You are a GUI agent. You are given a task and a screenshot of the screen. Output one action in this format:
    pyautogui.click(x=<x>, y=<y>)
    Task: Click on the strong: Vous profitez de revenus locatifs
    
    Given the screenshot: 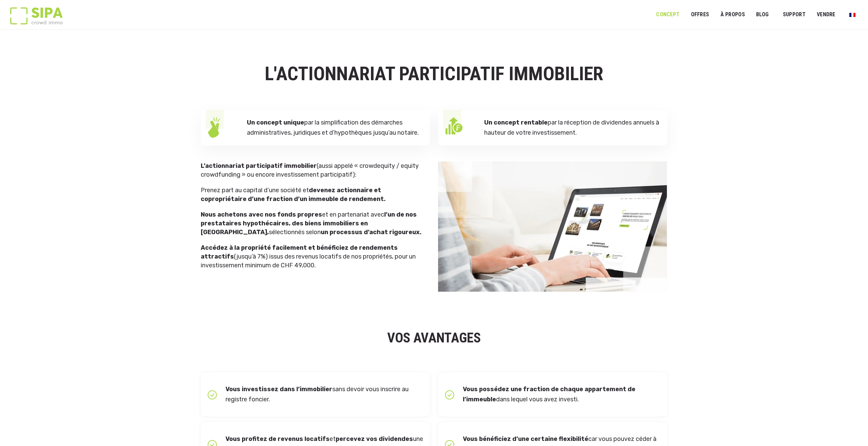 What is the action you would take?
    pyautogui.click(x=277, y=439)
    